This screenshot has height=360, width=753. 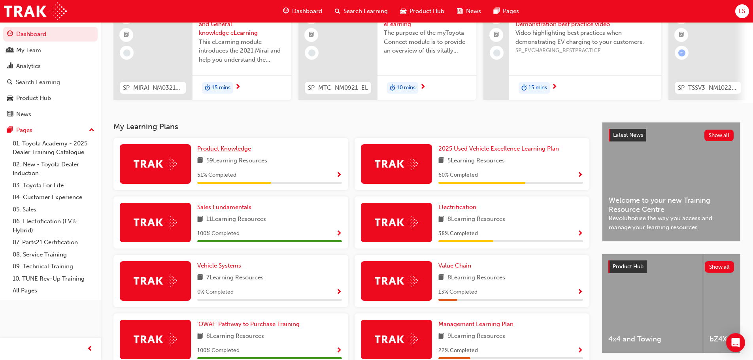 I want to click on span: 9 Learning Resources, so click(x=476, y=336).